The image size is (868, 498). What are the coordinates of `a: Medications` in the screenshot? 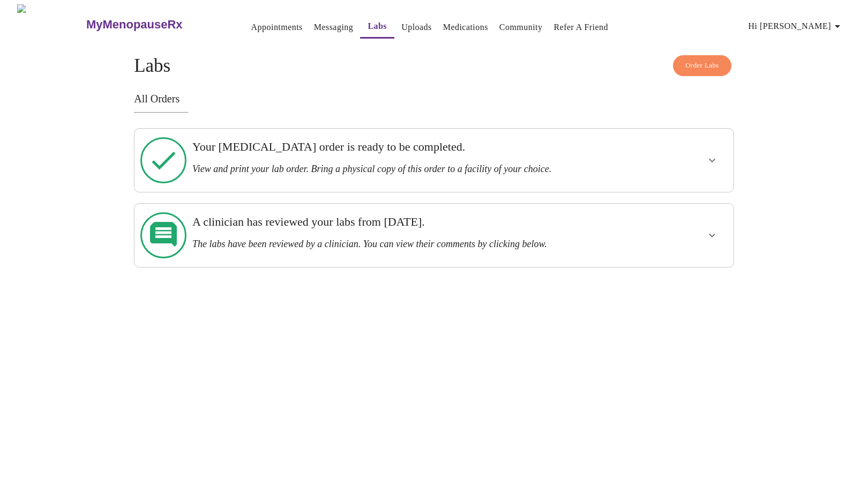 It's located at (466, 27).